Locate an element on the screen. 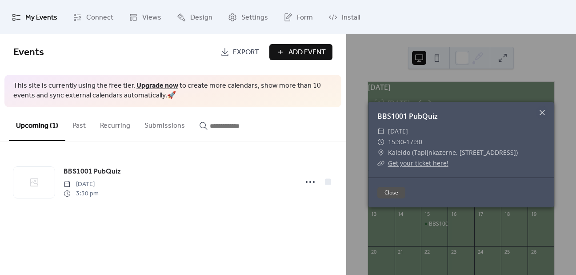  button: Recurring is located at coordinates (115, 124).